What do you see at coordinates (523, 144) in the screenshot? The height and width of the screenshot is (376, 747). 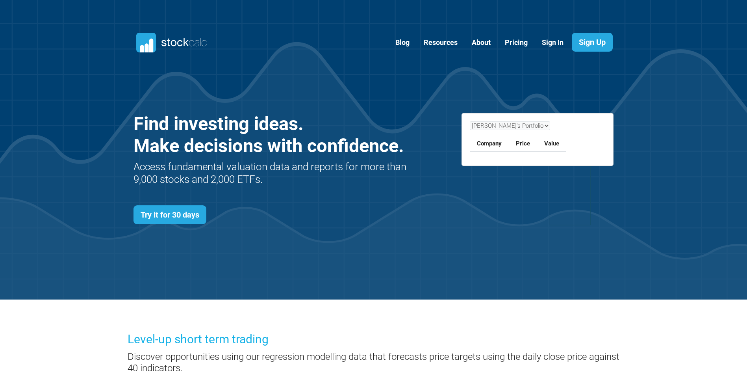 I see `th: Price` at bounding box center [523, 144].